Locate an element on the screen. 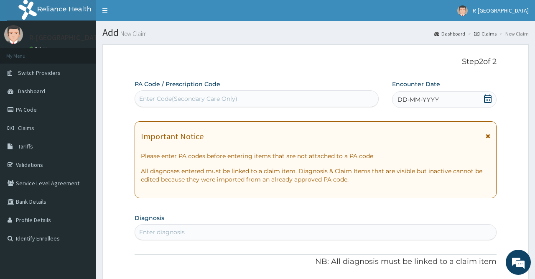 Image resolution: width=535 pixels, height=279 pixels. h1: Important Notice is located at coordinates (172, 136).